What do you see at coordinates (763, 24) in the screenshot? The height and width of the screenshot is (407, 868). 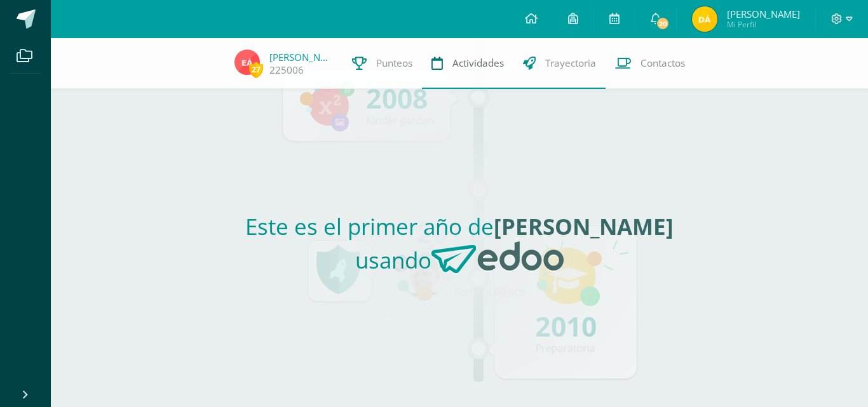 I see `span: Mi Perfil` at bounding box center [763, 24].